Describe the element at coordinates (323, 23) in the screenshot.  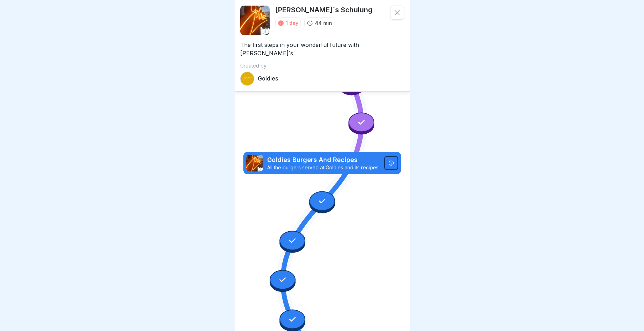
I see `p: 44 min` at that location.